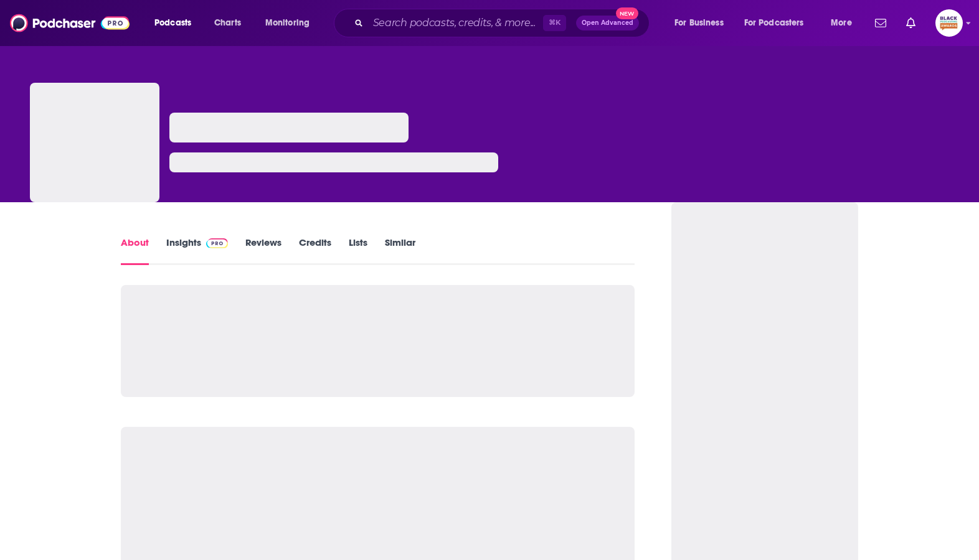 Image resolution: width=979 pixels, height=560 pixels. What do you see at coordinates (172, 23) in the screenshot?
I see `span: Podcasts` at bounding box center [172, 23].